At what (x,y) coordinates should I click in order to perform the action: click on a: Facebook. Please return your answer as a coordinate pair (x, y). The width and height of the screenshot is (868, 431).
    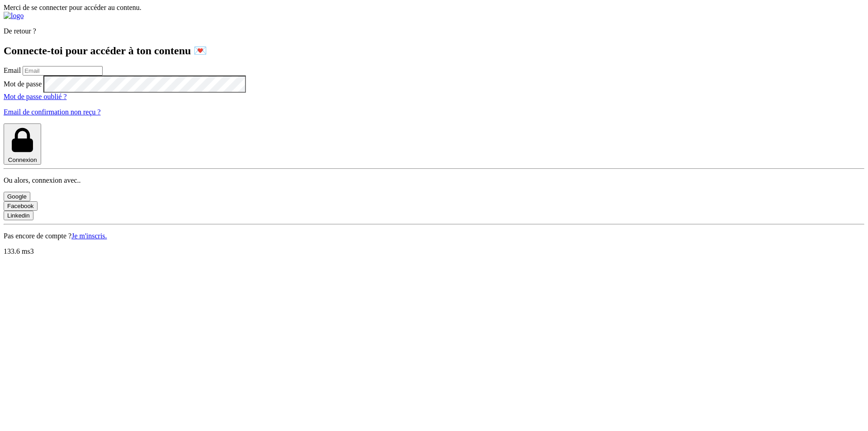
    Looking at the image, I should click on (20, 205).